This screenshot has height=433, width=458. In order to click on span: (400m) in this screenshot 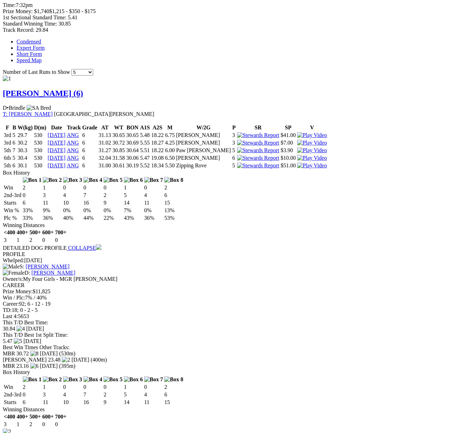, I will do `click(99, 359)`.